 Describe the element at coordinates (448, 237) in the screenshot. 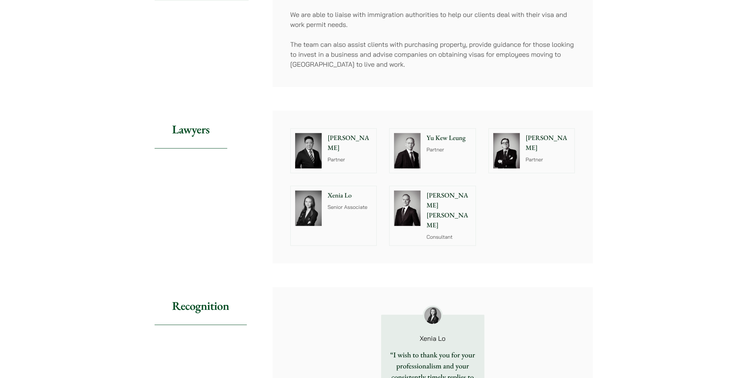

I see `p: Consultant` at that location.